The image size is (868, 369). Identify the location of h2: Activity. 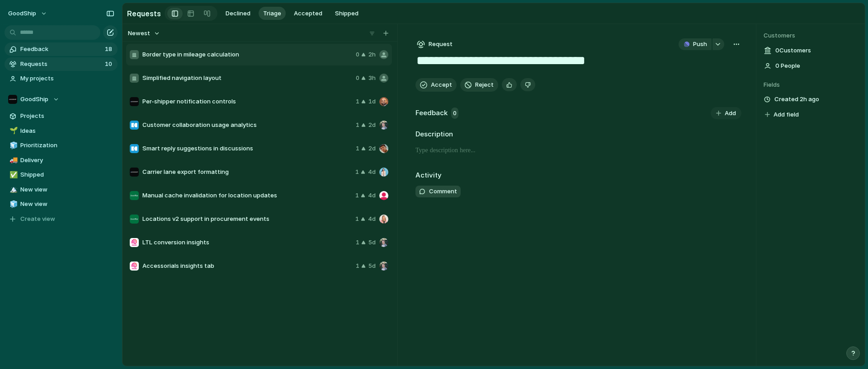
(428, 175).